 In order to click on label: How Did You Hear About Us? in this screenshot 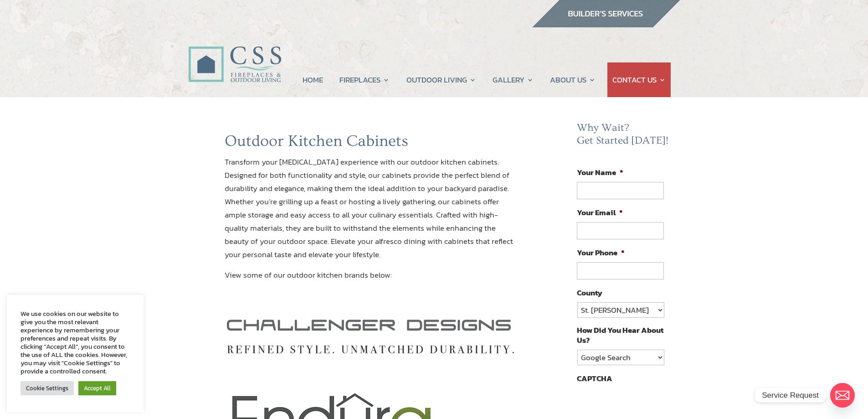, I will do `click(620, 335)`.